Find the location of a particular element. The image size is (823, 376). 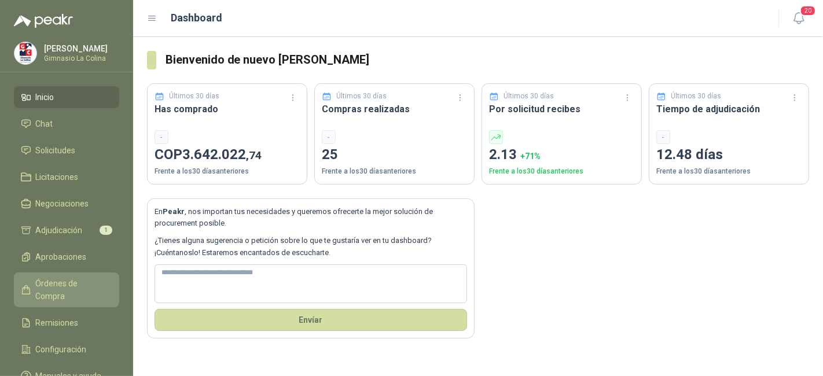

p: 12.48 días is located at coordinates (729, 155).